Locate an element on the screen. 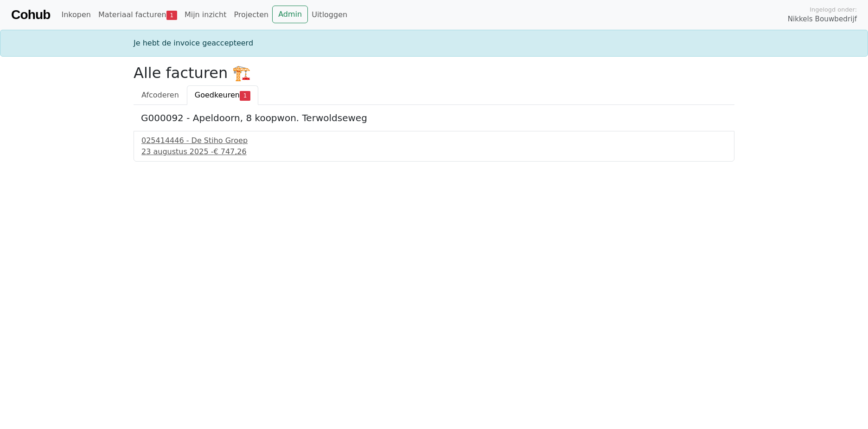  span: € 747,26 is located at coordinates (230, 151).